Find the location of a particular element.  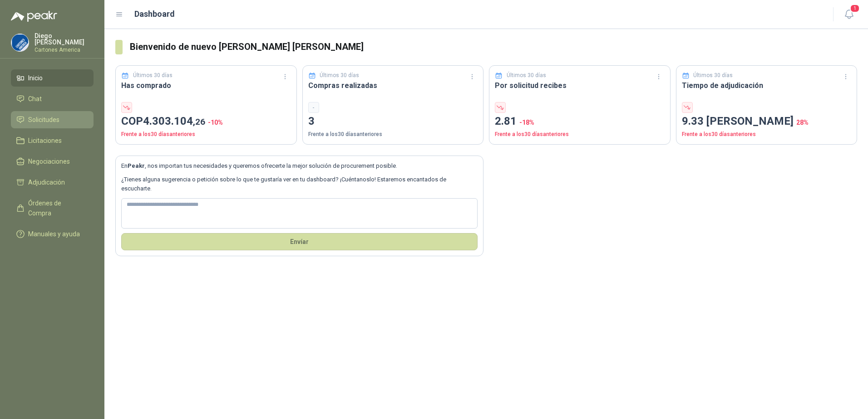

h1: Dashboard is located at coordinates (155, 14).